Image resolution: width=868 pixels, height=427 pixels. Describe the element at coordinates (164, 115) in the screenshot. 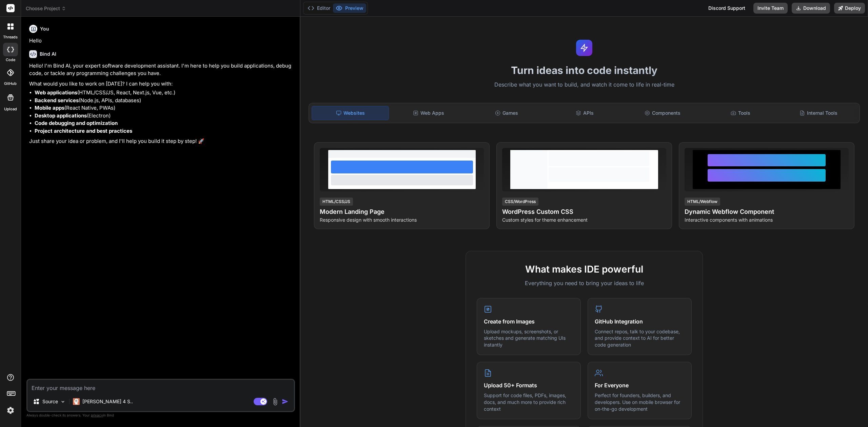

I see `li: (Electron)` at that location.